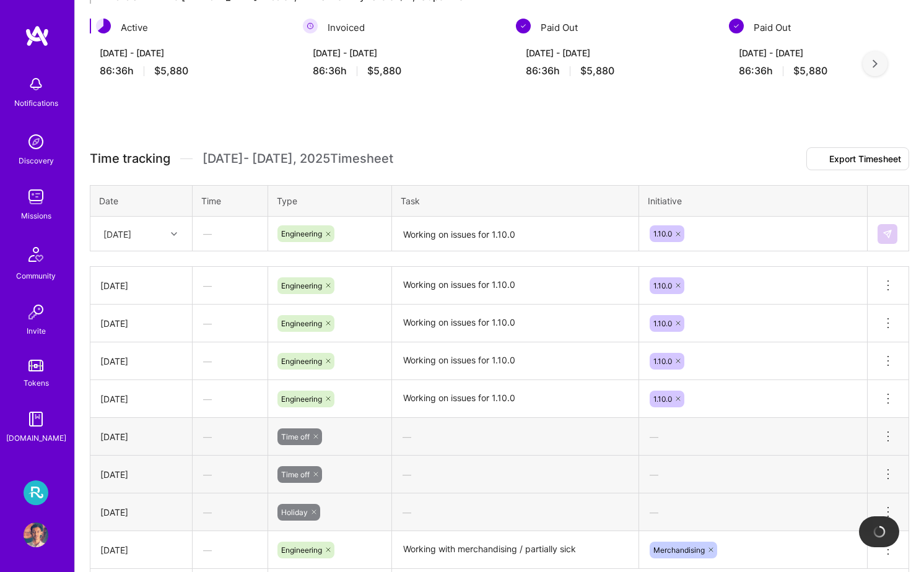 Image resolution: width=924 pixels, height=572 pixels. I want to click on i: icon Chevron, so click(174, 234).